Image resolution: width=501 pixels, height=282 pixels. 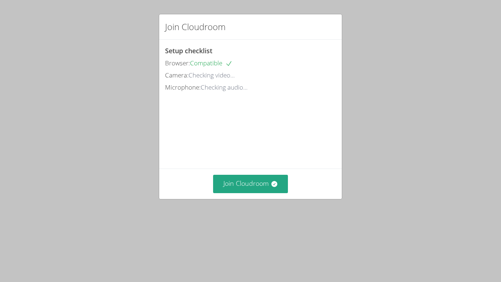 What do you see at coordinates (189, 51) in the screenshot?
I see `span: Setup checklist` at bounding box center [189, 51].